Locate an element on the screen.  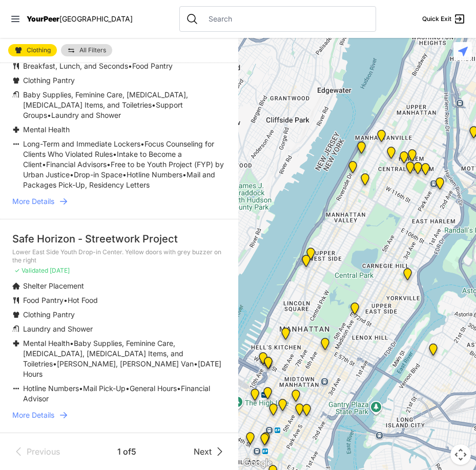
div: Main Location is located at coordinates (439, 186).